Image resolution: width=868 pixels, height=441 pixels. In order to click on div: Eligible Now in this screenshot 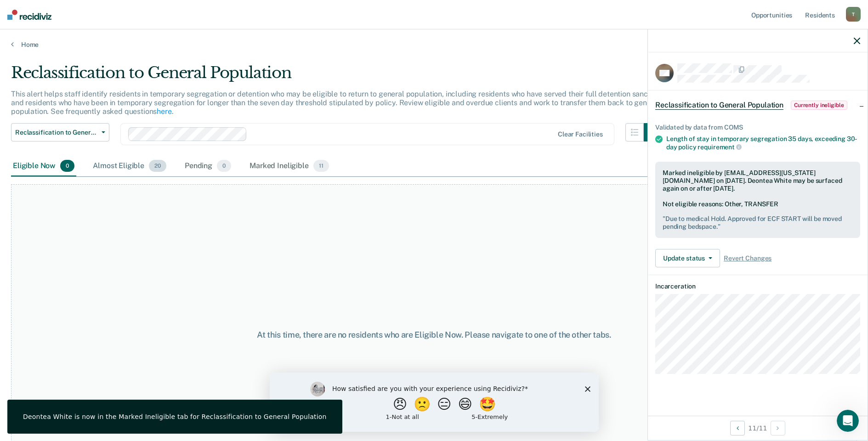, I will do `click(44, 166)`.